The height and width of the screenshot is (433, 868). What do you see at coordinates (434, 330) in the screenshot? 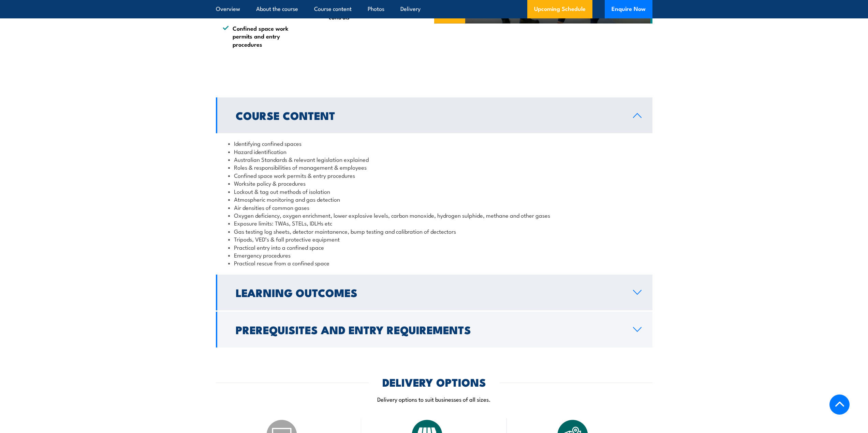
I see `a: Prerequisites and Entry Requirements` at bounding box center [434, 330].